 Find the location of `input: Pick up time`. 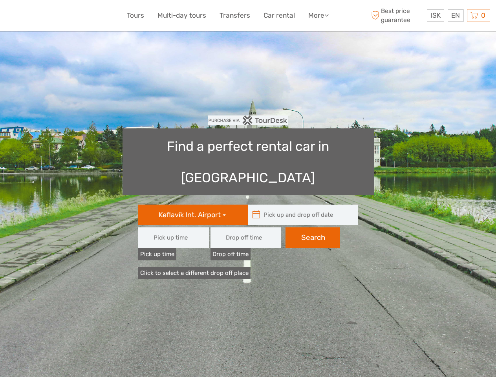

input: Pick up time is located at coordinates (174, 238).